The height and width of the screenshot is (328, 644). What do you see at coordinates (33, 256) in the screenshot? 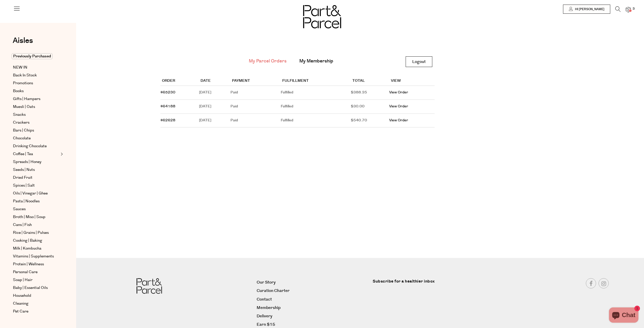
I see `span: Vitamins | Supplements` at bounding box center [33, 256].